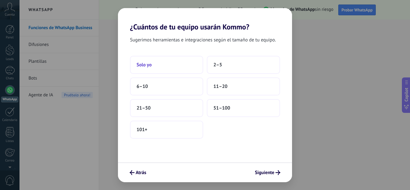 The width and height of the screenshot is (410, 190). Describe the element at coordinates (220, 86) in the screenshot. I see `span: 11–20` at that location.